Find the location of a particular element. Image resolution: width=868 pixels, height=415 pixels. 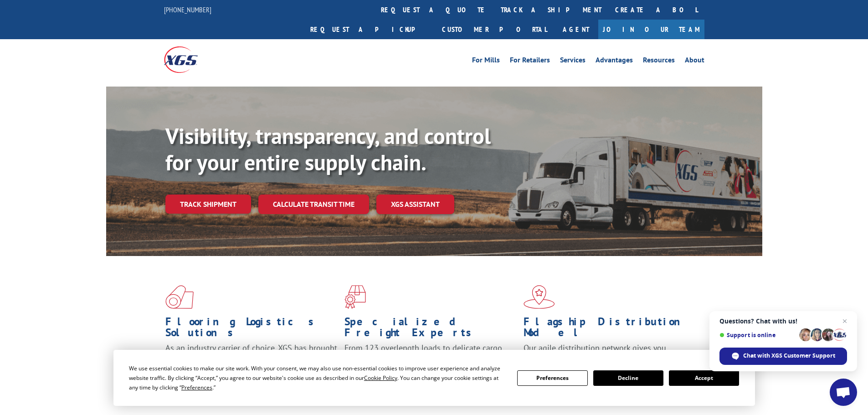

button: Preferences is located at coordinates (552, 378).